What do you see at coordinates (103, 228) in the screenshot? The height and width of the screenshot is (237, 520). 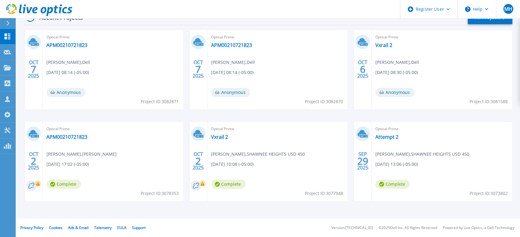 I see `a: Telemetry` at bounding box center [103, 228].